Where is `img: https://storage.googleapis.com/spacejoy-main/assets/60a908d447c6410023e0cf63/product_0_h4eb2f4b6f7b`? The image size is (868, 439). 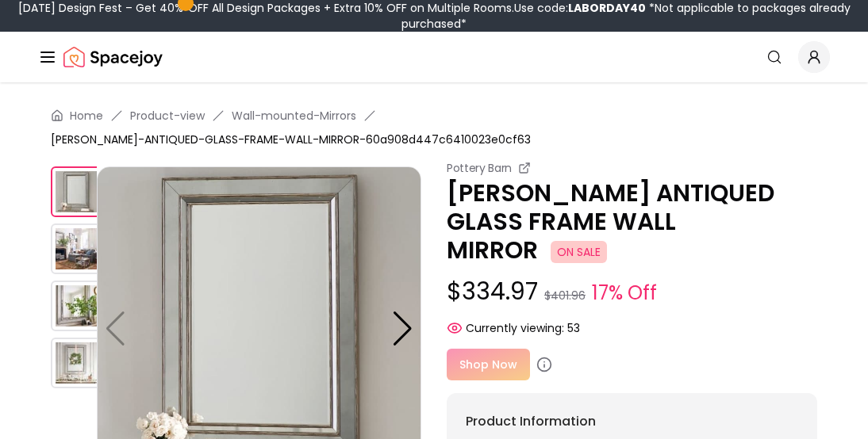 img: https://storage.googleapis.com/spacejoy-main/assets/60a908d447c6410023e0cf63/product_0_h4eb2f4b6f7b is located at coordinates (76, 192).